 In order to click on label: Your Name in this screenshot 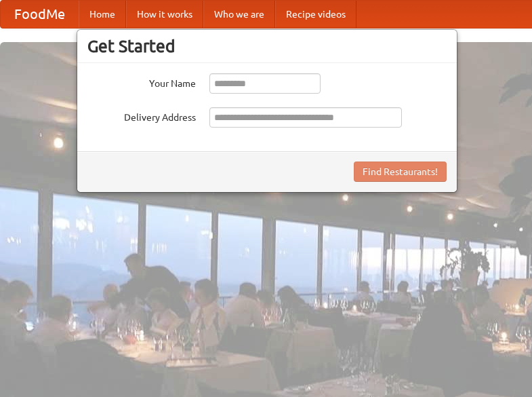, I will do `click(142, 81)`.